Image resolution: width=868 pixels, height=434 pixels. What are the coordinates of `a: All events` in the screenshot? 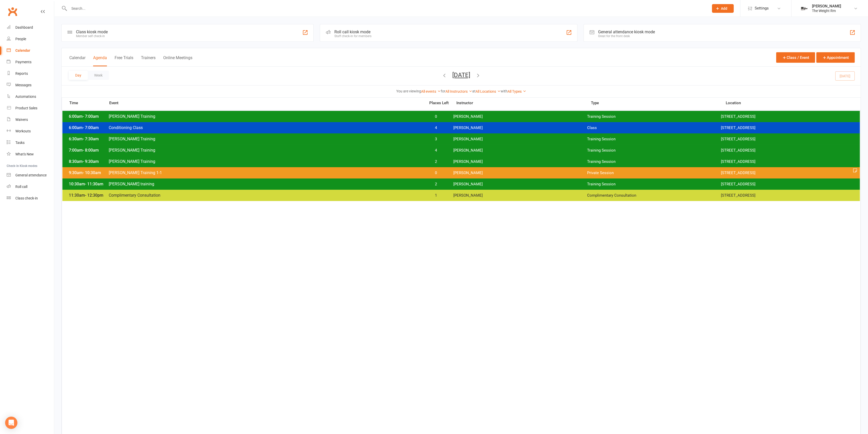 It's located at (431, 91).